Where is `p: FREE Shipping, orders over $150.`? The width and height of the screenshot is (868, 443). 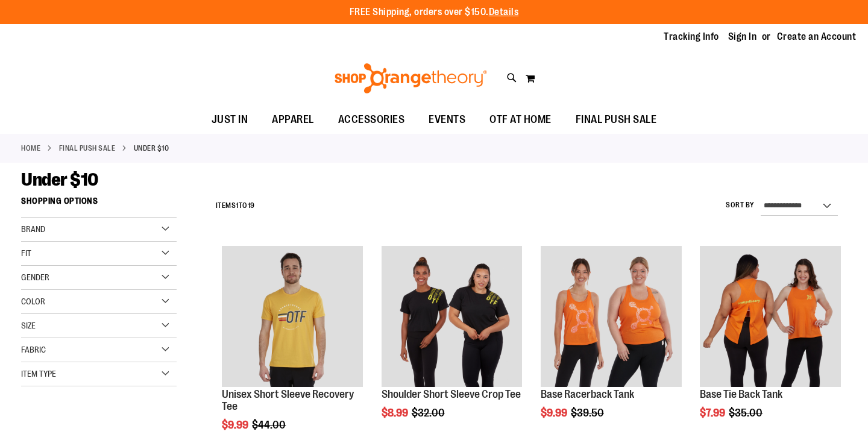 p: FREE Shipping, orders over $150. is located at coordinates (434, 12).